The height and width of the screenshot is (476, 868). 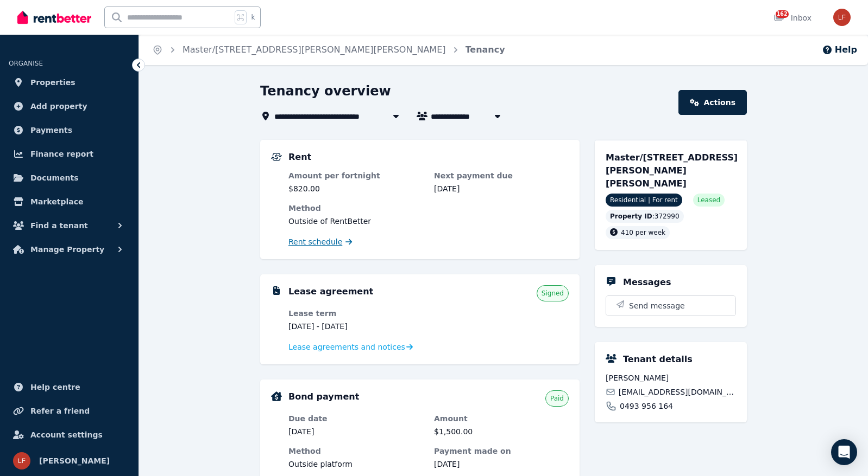 I want to click on img: RentBetter, so click(x=55, y=17).